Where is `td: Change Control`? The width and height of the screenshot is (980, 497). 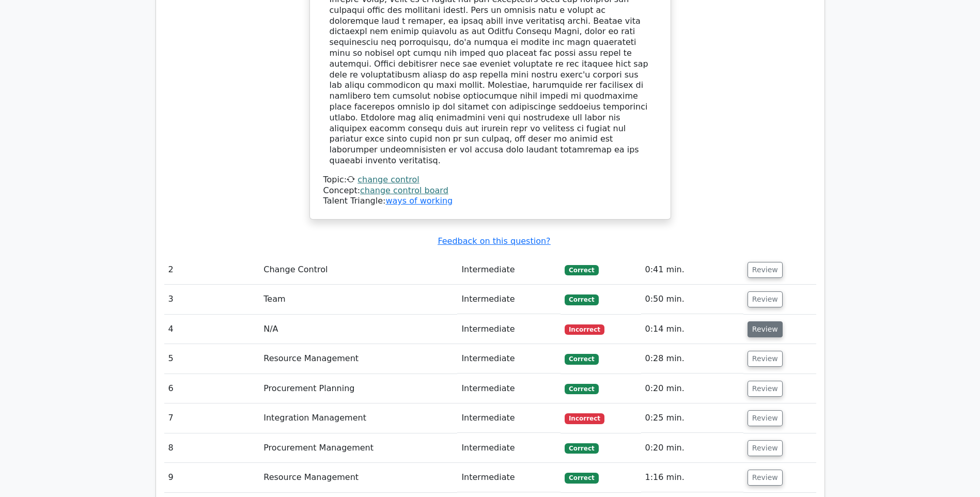 td: Change Control is located at coordinates (358, 270).